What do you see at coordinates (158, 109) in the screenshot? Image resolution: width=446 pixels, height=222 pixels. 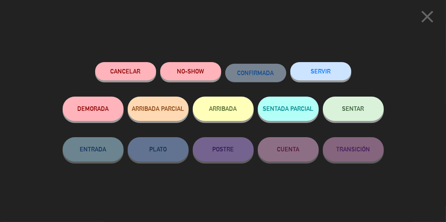 I see `button: ARRIBADA PARCIAL` at bounding box center [158, 109].